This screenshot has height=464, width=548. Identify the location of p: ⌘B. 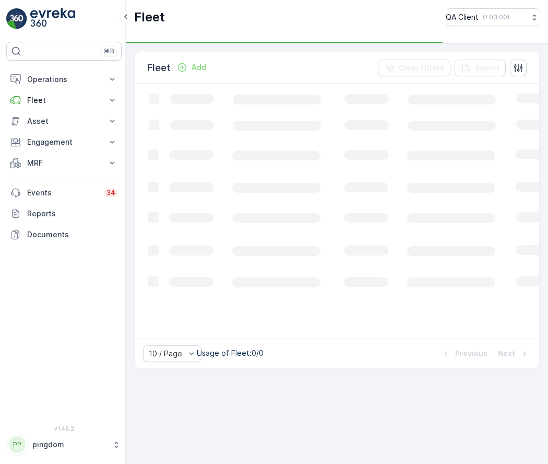
(109, 51).